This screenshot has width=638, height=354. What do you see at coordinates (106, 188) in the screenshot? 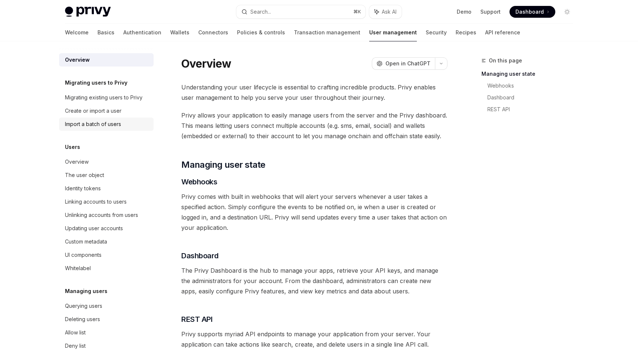
I see `a: Identity tokens` at bounding box center [106, 188].